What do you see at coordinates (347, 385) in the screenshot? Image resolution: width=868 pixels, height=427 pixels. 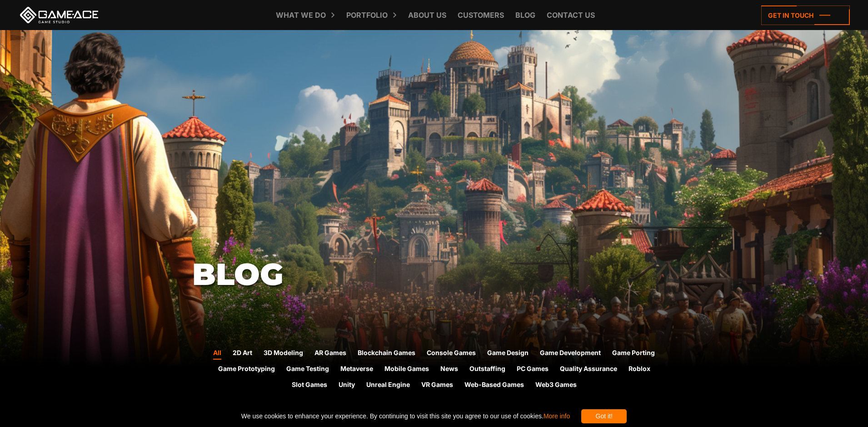 I see `a: Unity` at bounding box center [347, 385].